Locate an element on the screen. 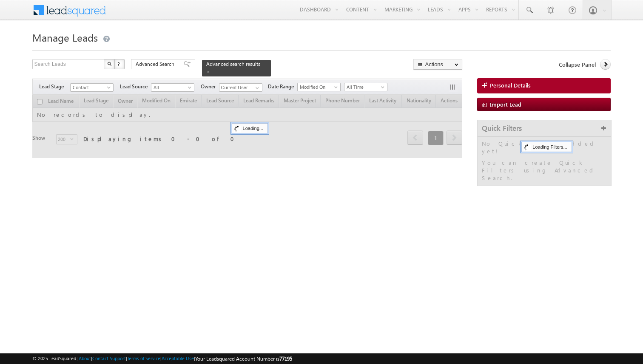 The image size is (643, 364). a: Acceptable Use is located at coordinates (178, 358).